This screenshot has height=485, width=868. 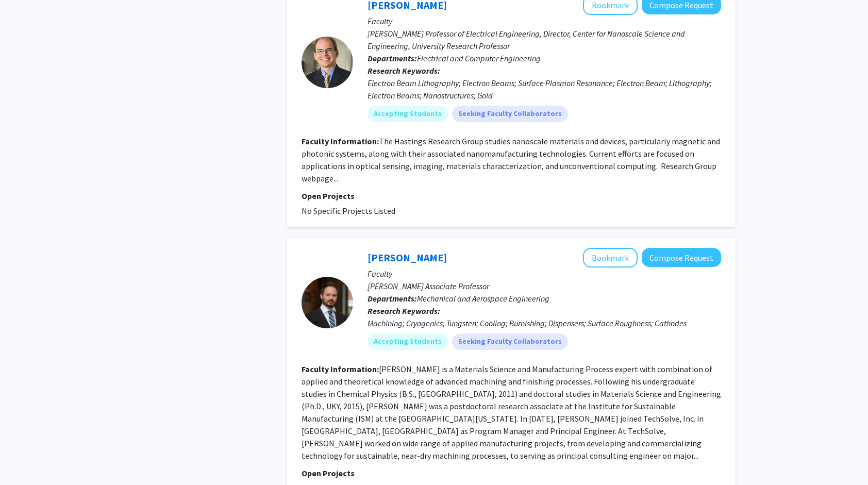 What do you see at coordinates (479, 58) in the screenshot?
I see `span: Electrical and Computer Engineering` at bounding box center [479, 58].